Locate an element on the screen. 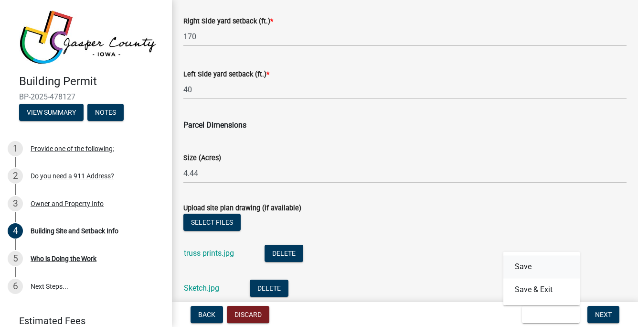  label: Left Side yard setback (ft.) is located at coordinates (226, 75).